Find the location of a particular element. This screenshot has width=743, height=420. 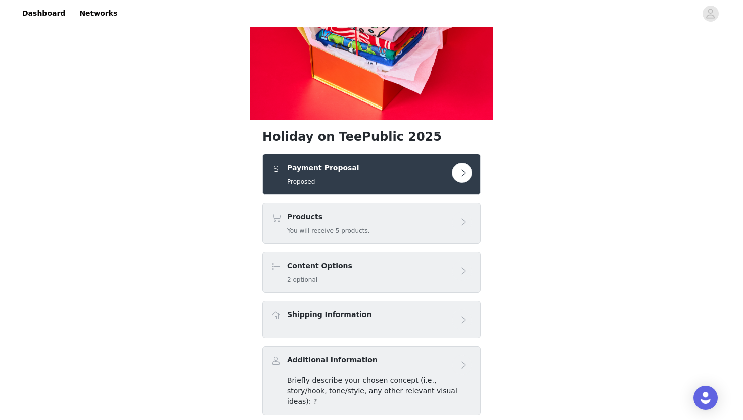

h5: Proposed is located at coordinates (323, 182).